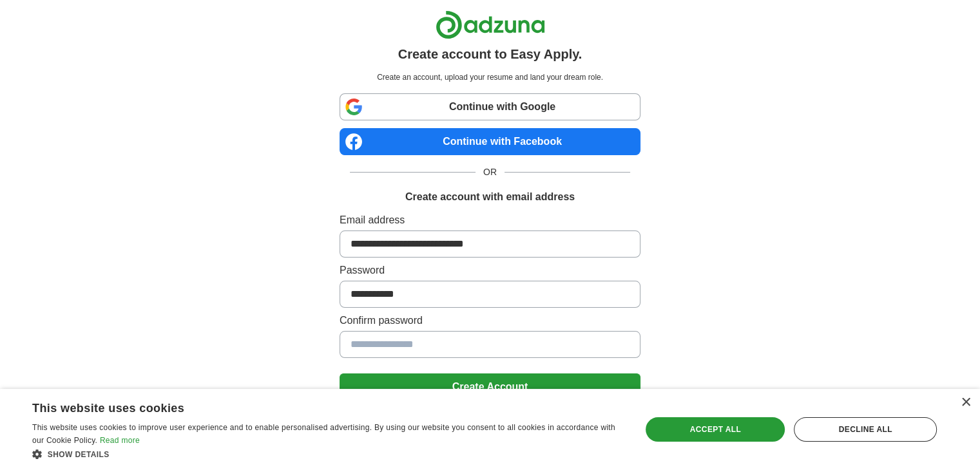 This screenshot has width=980, height=470. What do you see at coordinates (490, 220) in the screenshot?
I see `label: Email address` at bounding box center [490, 220].